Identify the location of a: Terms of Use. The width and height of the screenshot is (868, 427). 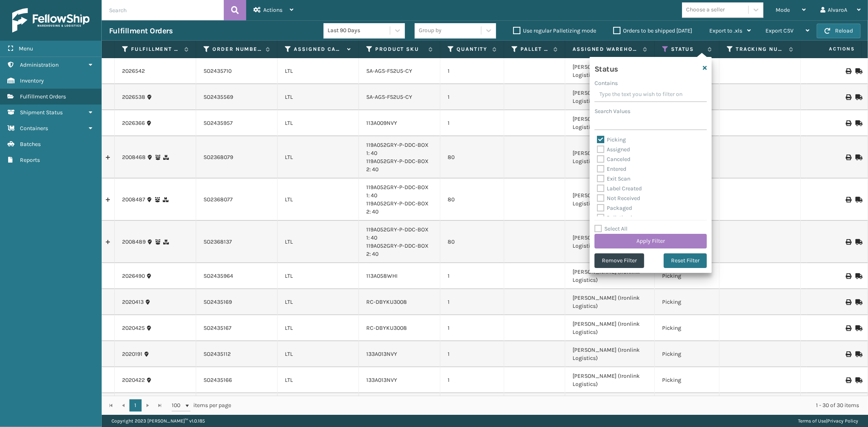
(812, 421).